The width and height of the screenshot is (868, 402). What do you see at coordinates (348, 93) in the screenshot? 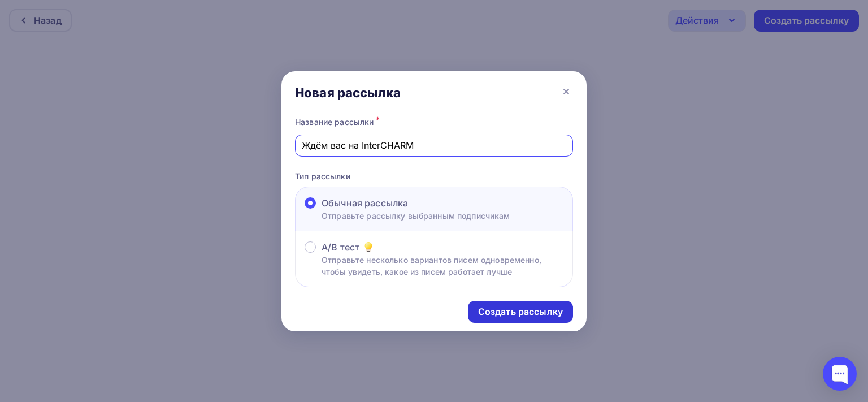
I see `div: Новая рассылка` at bounding box center [348, 93].